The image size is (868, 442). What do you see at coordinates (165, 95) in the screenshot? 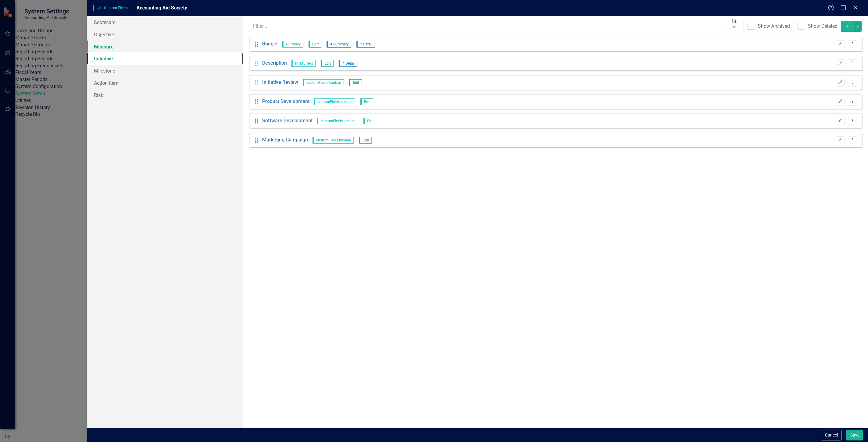
I see `a: Risk` at bounding box center [165, 95].